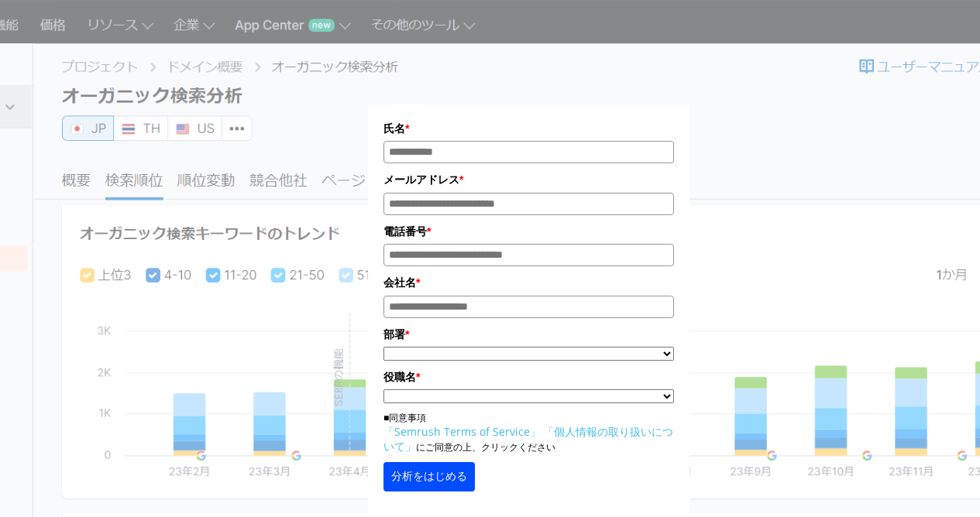 The width and height of the screenshot is (980, 517). I want to click on a: 「Semrush Terms of Service」, so click(462, 431).